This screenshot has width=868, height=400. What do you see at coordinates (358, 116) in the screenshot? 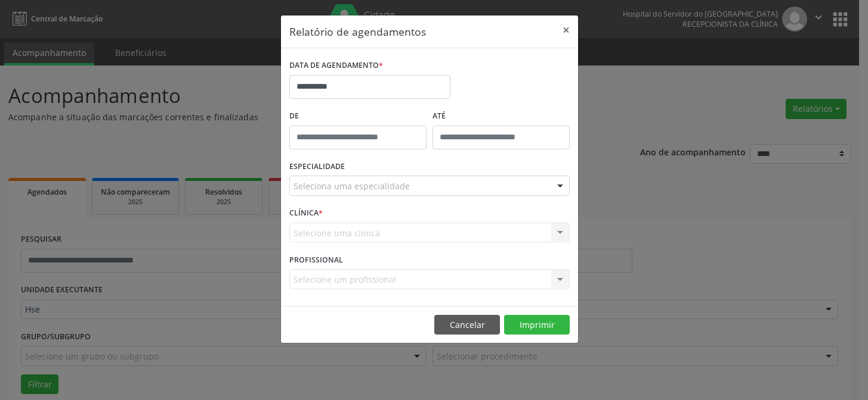
I see `label: De` at bounding box center [358, 116].